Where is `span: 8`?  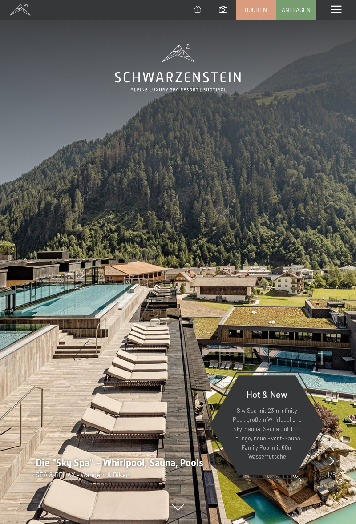 span: 8 is located at coordinates (334, 474).